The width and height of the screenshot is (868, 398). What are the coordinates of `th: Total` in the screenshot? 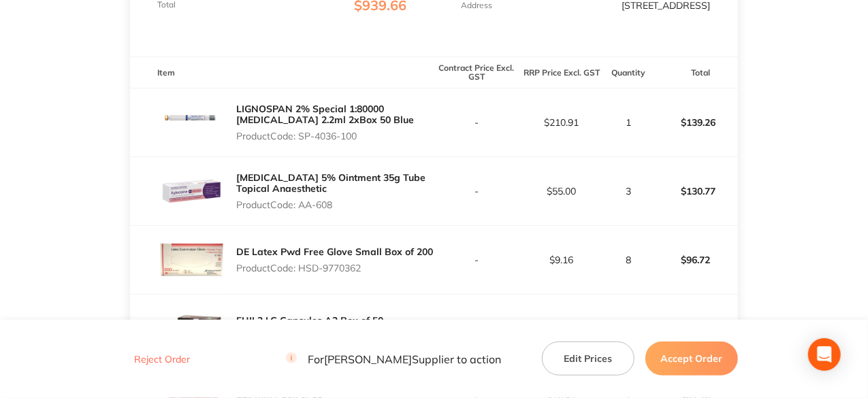 It's located at (695, 72).